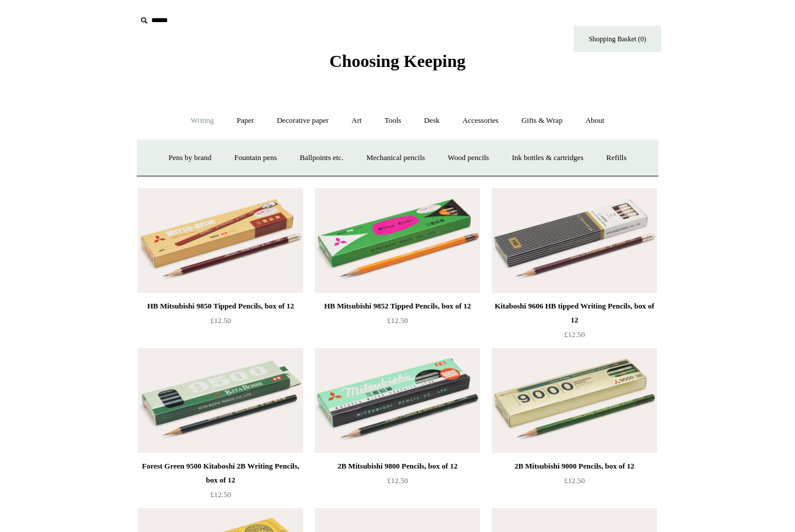  What do you see at coordinates (220, 483) in the screenshot?
I see `a: Forest Green 9500 Kitaboshi 2B Writing Pencils, box of 12 £12.50` at bounding box center [220, 483].